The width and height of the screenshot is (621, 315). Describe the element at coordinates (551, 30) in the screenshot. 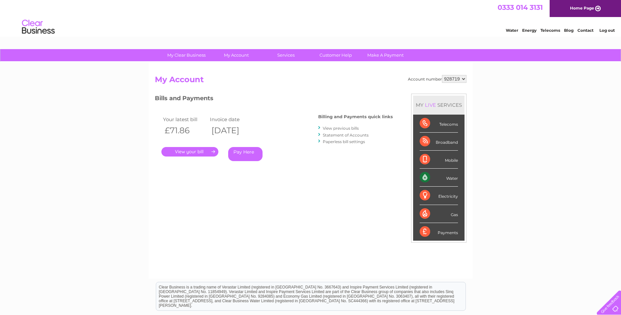

I see `a: Telecoms` at that location.